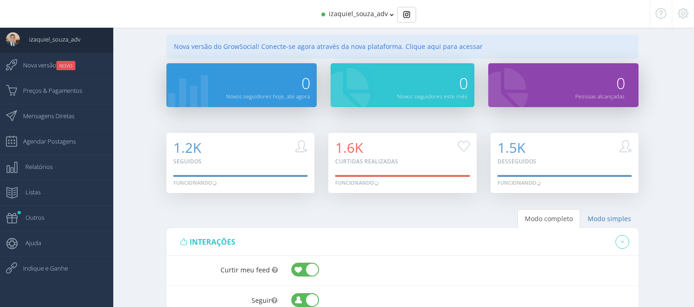  Describe the element at coordinates (245, 270) in the screenshot. I see `span: Curtir meu feed` at that location.